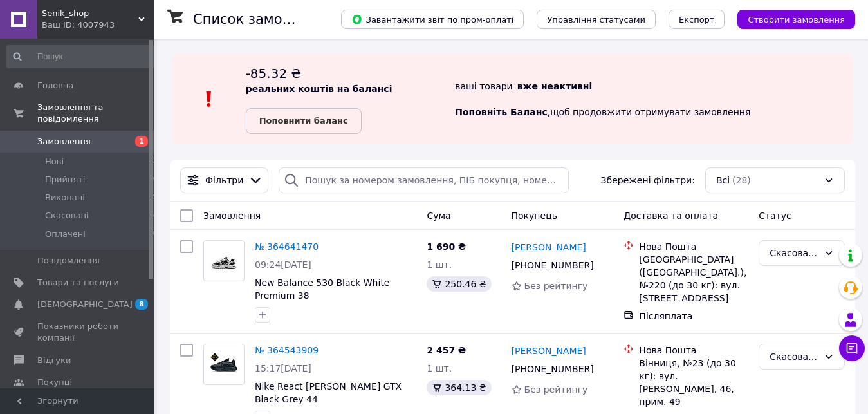 This screenshot has width=868, height=414. Describe the element at coordinates (98, 25) in the screenshot. I see `div: Ваш ID: 4007943` at that location.